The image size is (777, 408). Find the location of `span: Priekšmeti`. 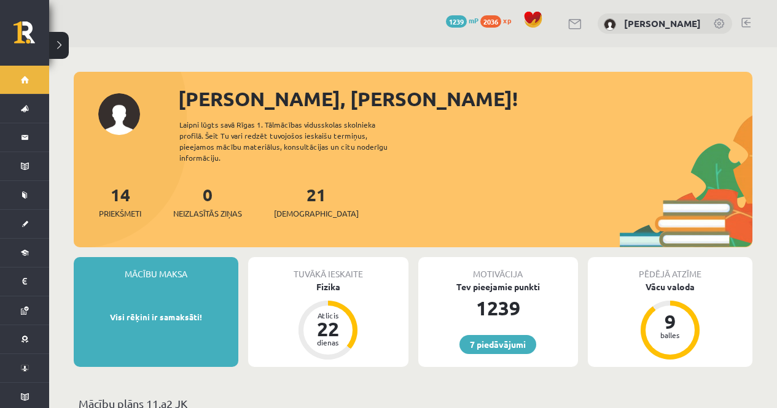

span: Priekšmeti is located at coordinates (120, 214).